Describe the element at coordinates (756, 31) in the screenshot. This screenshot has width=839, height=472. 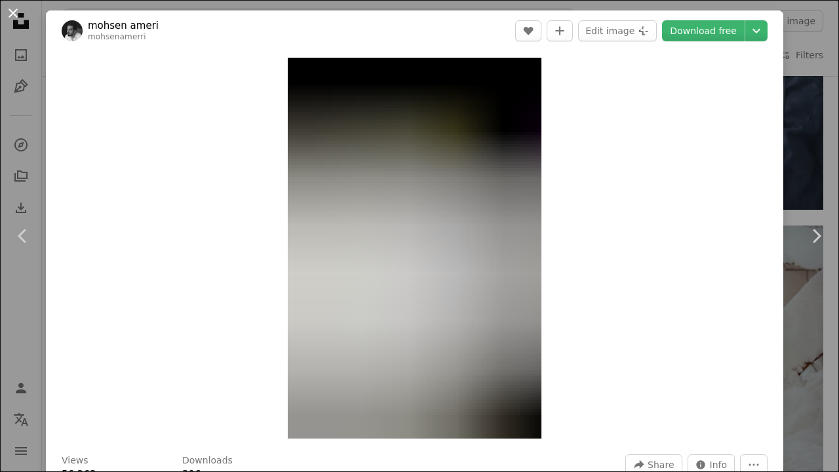
I see `button: Choose download size` at that location.